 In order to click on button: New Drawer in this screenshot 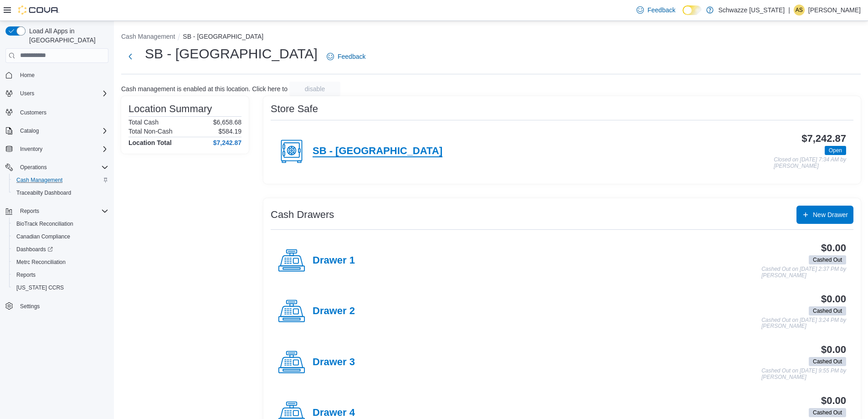, I will do `click(825, 215)`.